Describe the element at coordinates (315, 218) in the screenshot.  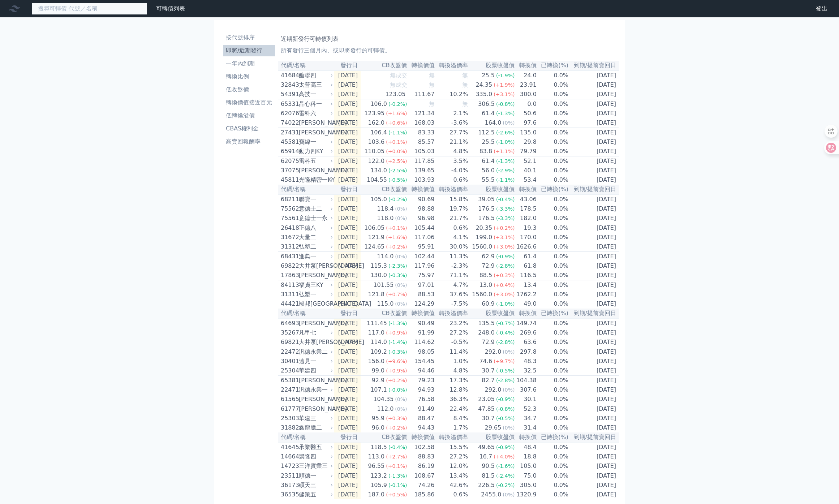
I see `div: 意德士一永` at that location.